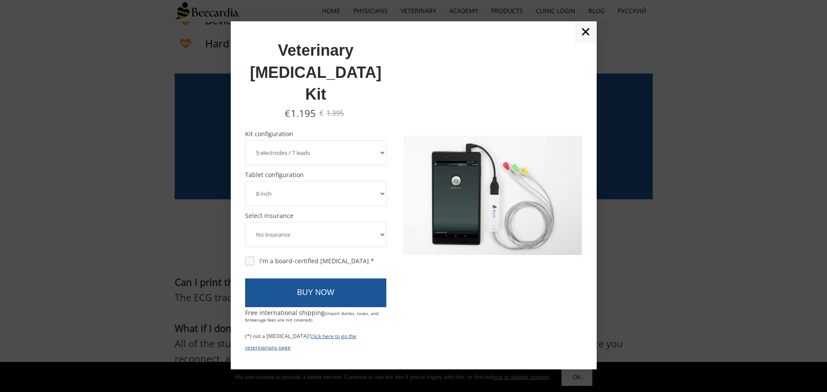 This screenshot has width=827, height=392. I want to click on span: 1.195, so click(303, 113).